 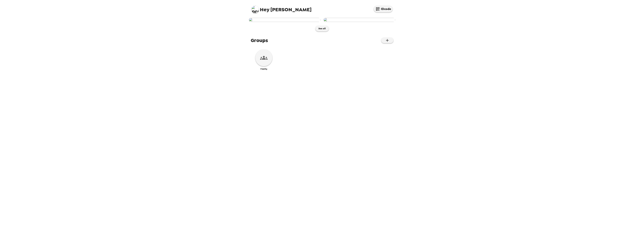 I want to click on span: Groups, so click(x=259, y=40).